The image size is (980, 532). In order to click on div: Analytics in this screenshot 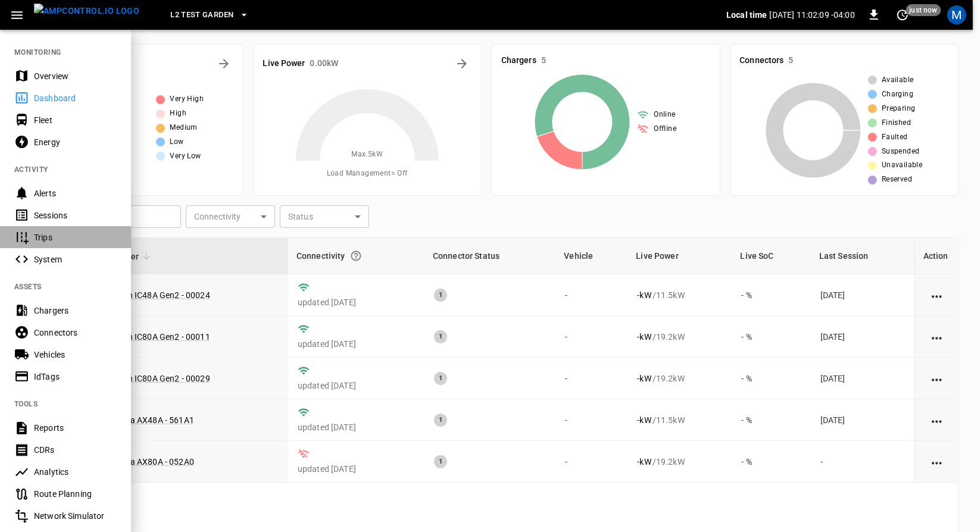, I will do `click(75, 472)`.